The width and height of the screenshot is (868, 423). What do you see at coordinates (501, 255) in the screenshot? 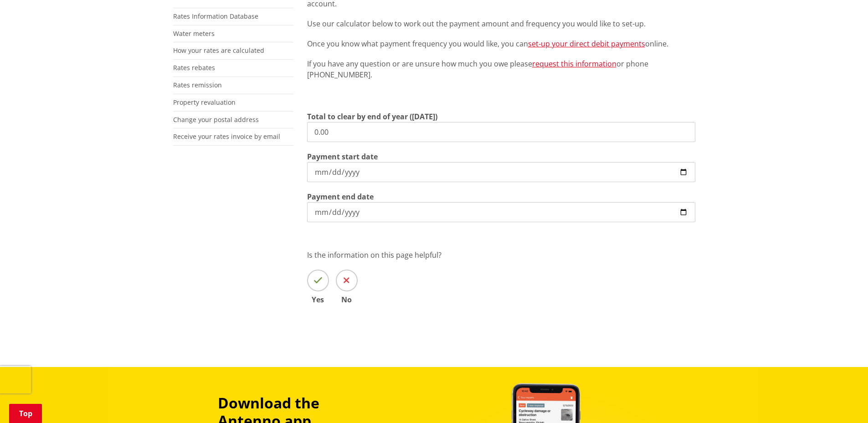
I see `p: Is the information on this page helpful?` at bounding box center [501, 255].